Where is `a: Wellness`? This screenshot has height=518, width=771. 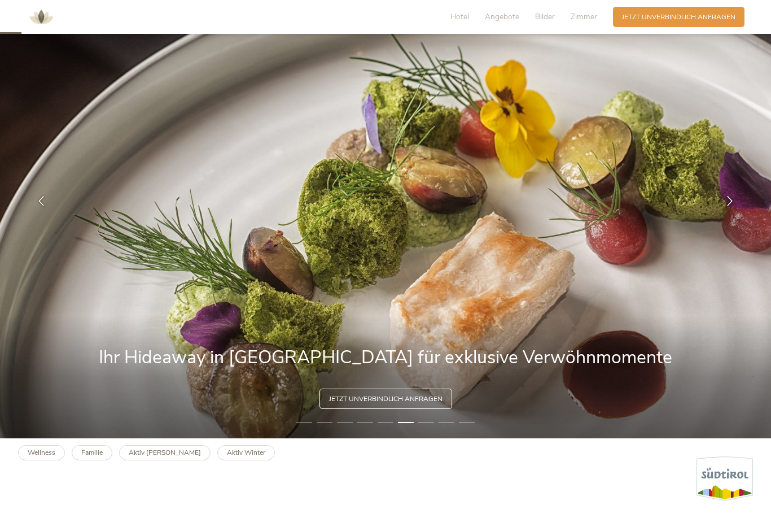
a: Wellness is located at coordinates (41, 452).